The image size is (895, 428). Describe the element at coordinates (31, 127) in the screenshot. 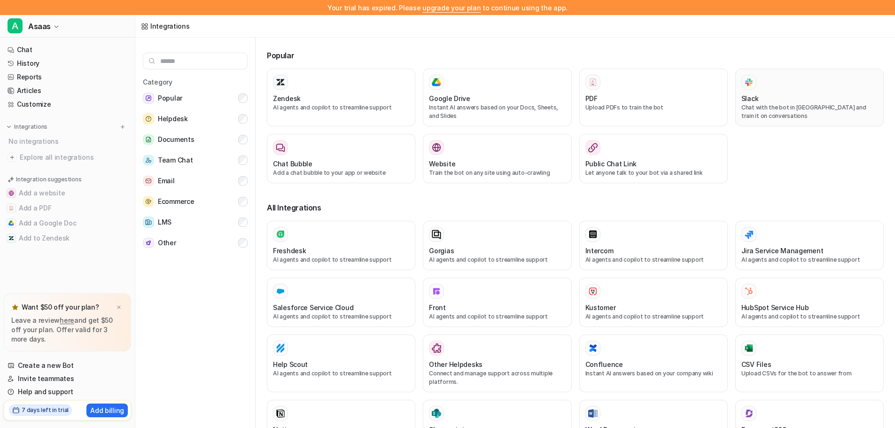

I see `p: Integrations` at that location.